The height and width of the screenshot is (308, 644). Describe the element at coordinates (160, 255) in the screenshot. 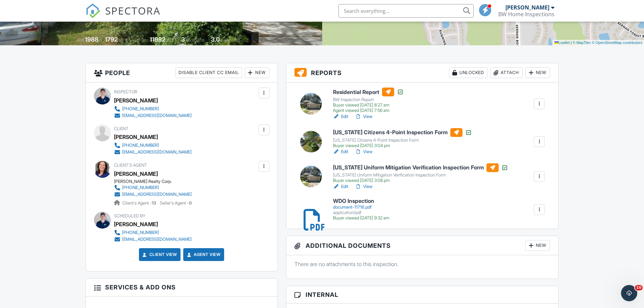

I see `a: Client View` at that location.